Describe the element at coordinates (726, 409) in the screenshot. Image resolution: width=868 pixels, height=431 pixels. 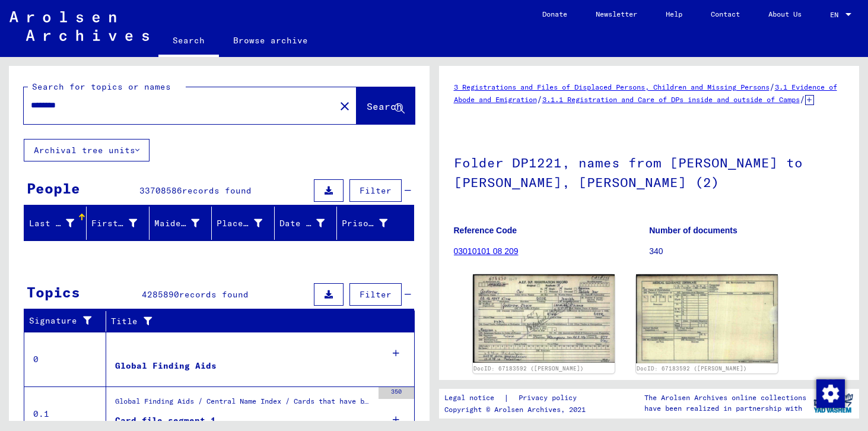
I see `p: have been realized in partnership with` at that location.